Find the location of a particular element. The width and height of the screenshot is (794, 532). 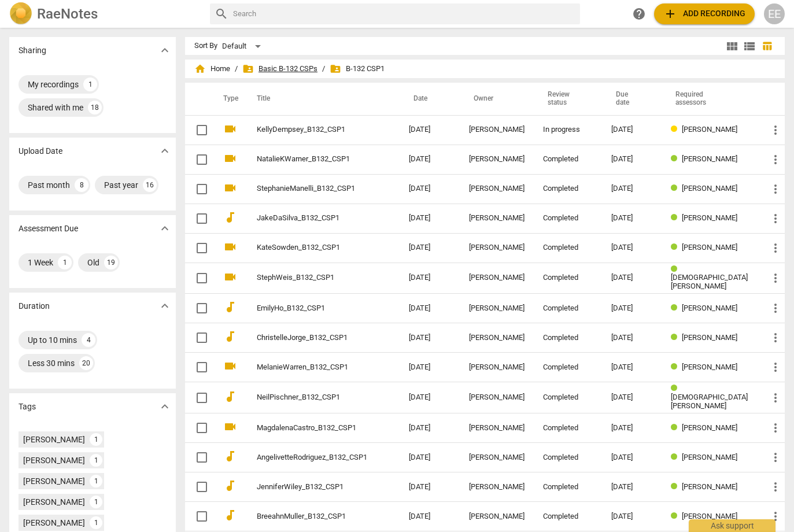

a: BreeahnMuller_B132_CSP1 is located at coordinates (312, 517).